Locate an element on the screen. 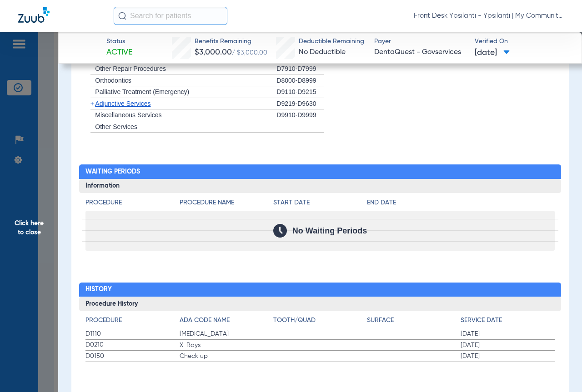 The width and height of the screenshot is (582, 392). h4: Surface is located at coordinates (414, 321).